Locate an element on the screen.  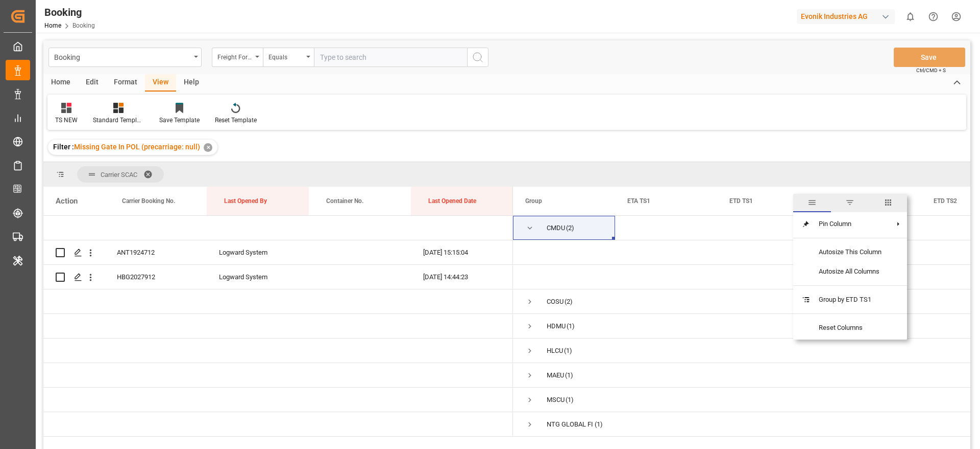
span: Group by ETD TS1 is located at coordinates (850, 299).